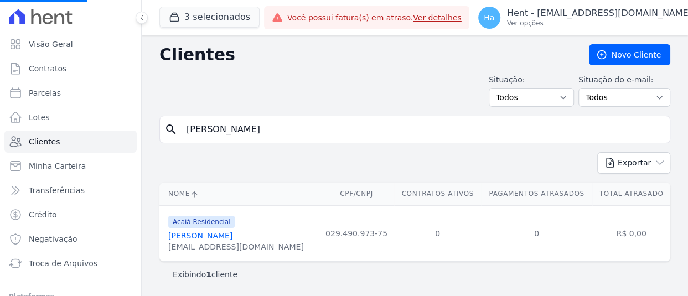 The width and height of the screenshot is (688, 296). I want to click on span: Clientes, so click(44, 142).